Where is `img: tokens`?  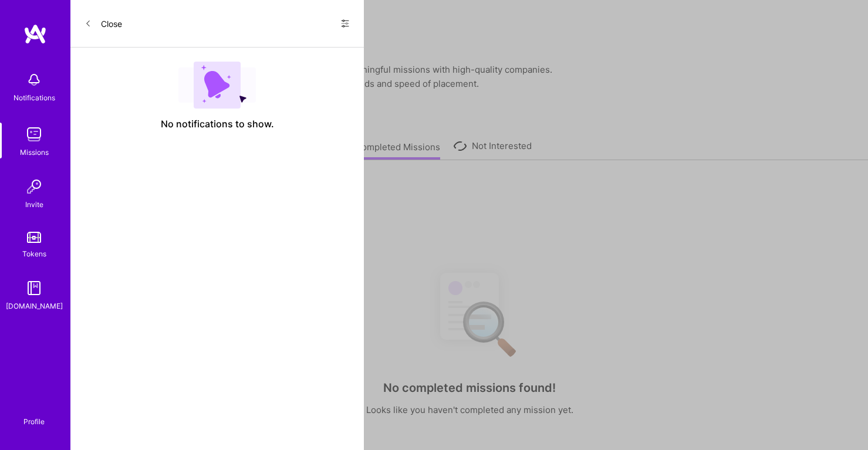 img: tokens is located at coordinates (34, 237).